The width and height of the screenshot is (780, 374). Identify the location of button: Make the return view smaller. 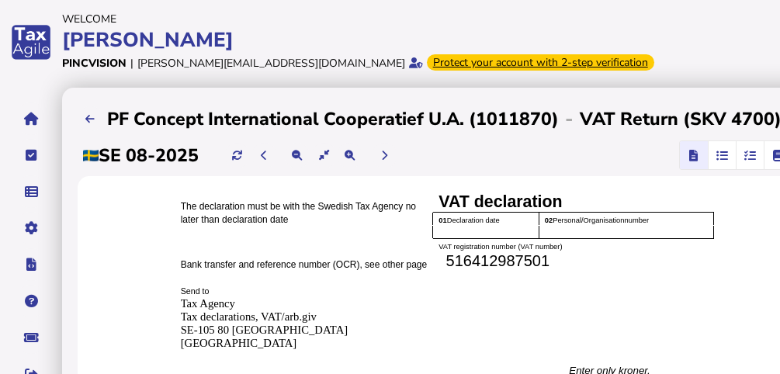
(297, 155).